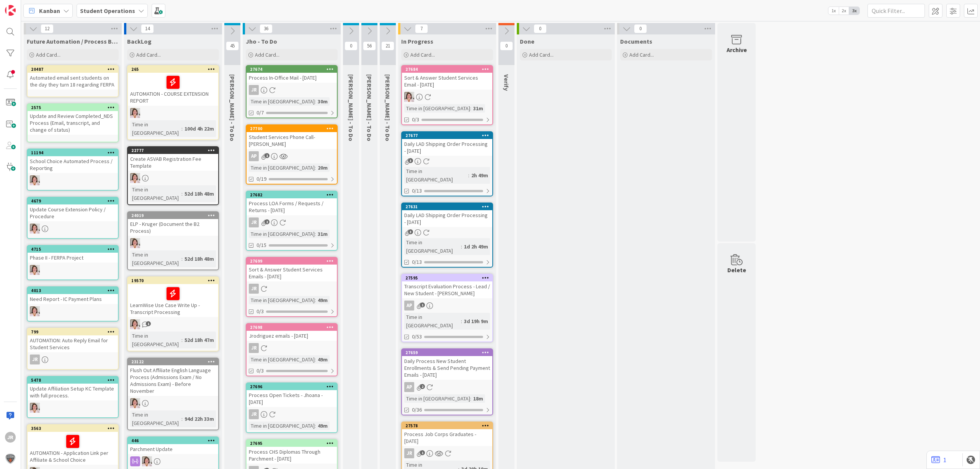  Describe the element at coordinates (844, 11) in the screenshot. I see `span: 2x` at that location.